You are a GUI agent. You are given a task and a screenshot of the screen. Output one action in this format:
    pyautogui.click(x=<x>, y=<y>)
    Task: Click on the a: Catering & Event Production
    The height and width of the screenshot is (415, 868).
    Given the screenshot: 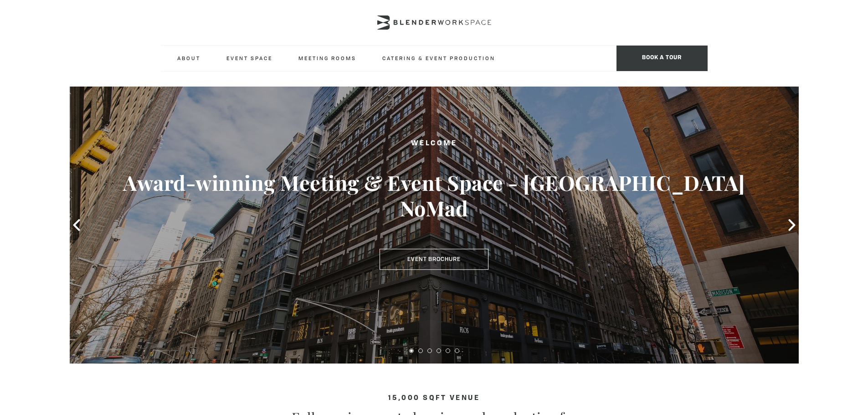 What is the action you would take?
    pyautogui.click(x=439, y=58)
    